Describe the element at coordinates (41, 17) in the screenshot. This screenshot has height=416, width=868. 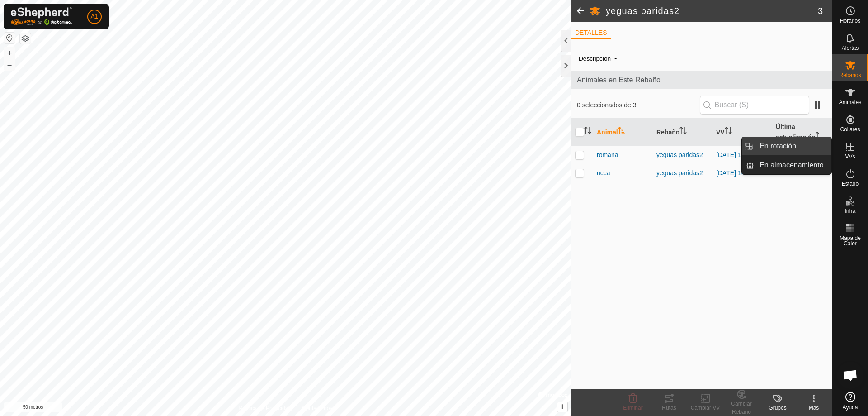
I see `img: Logotipo de Gallagher` at that location.